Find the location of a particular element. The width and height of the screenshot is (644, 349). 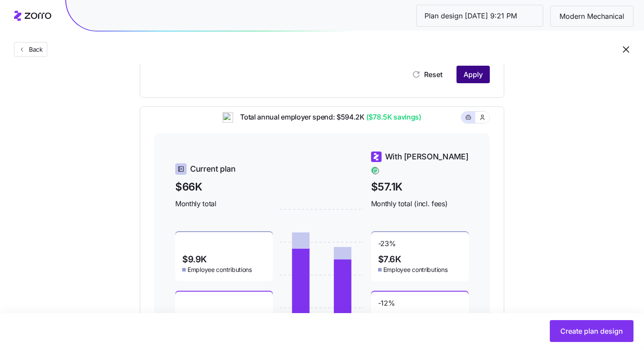

span: $66K is located at coordinates (224, 187).